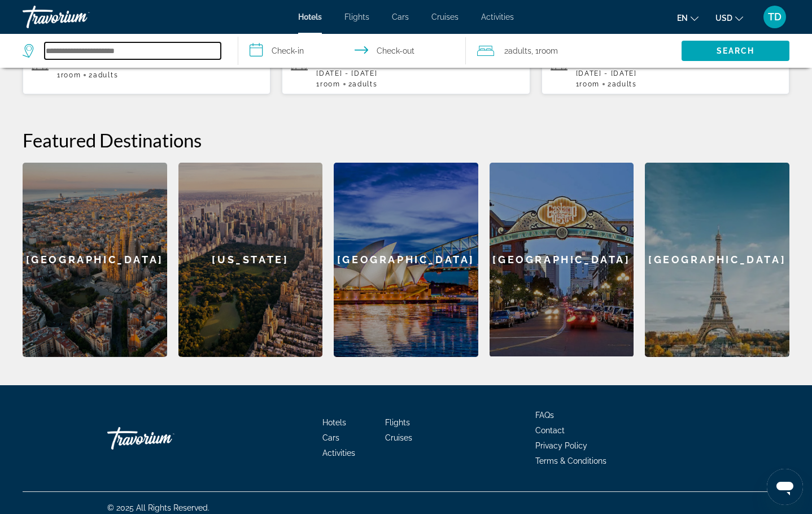 The image size is (812, 514). What do you see at coordinates (164, 438) in the screenshot?
I see `a: Go Home` at bounding box center [164, 438].